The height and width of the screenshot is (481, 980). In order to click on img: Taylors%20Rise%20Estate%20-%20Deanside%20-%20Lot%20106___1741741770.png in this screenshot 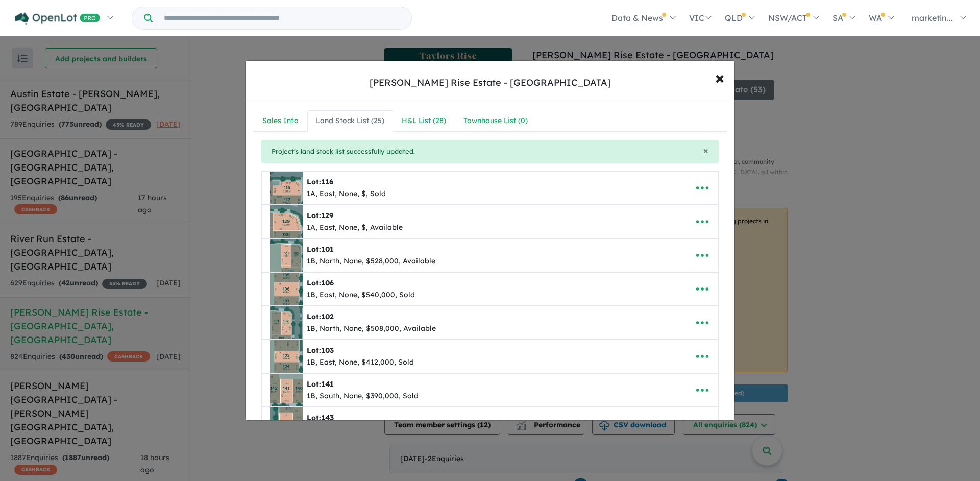, I will do `click(287, 289)`.